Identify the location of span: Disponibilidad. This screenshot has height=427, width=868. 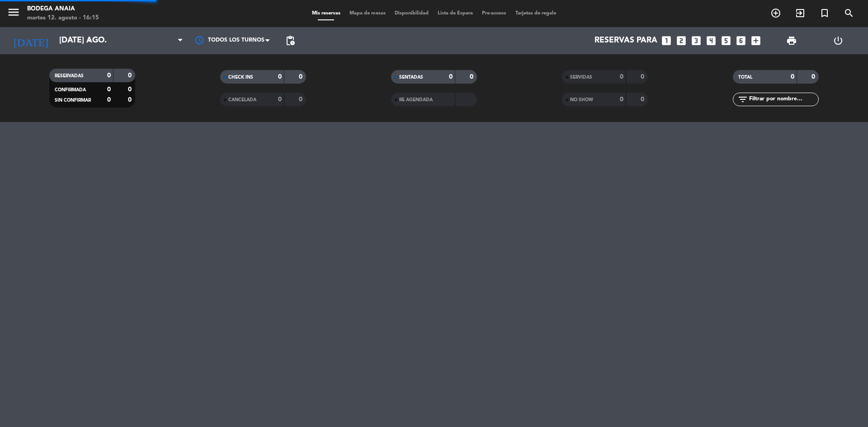
(411, 13).